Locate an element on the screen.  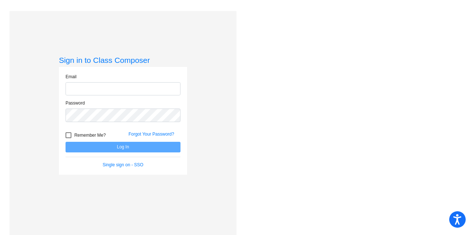
label: Password is located at coordinates (75, 103).